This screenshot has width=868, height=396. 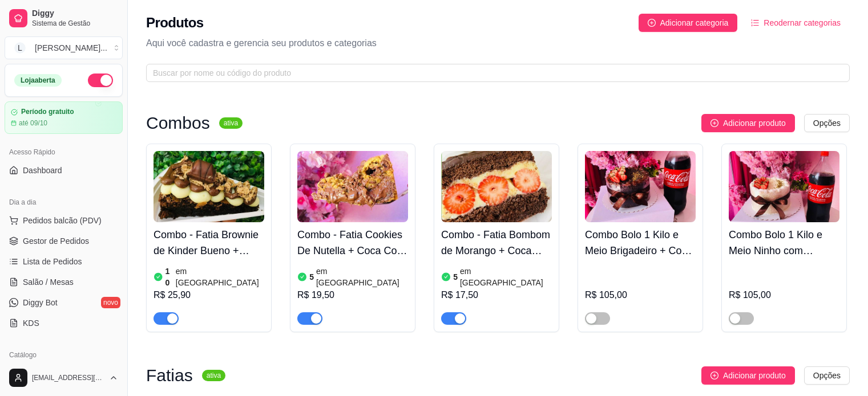 I want to click on div: R$ 25,90, so click(x=209, y=295).